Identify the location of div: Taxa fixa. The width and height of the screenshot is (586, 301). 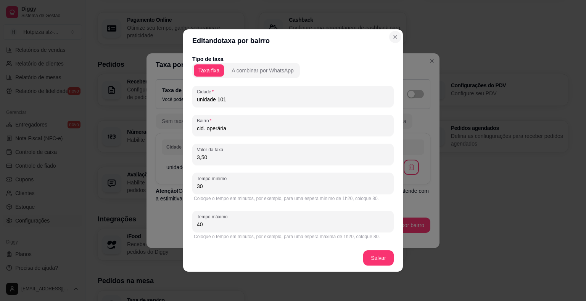
(209, 71).